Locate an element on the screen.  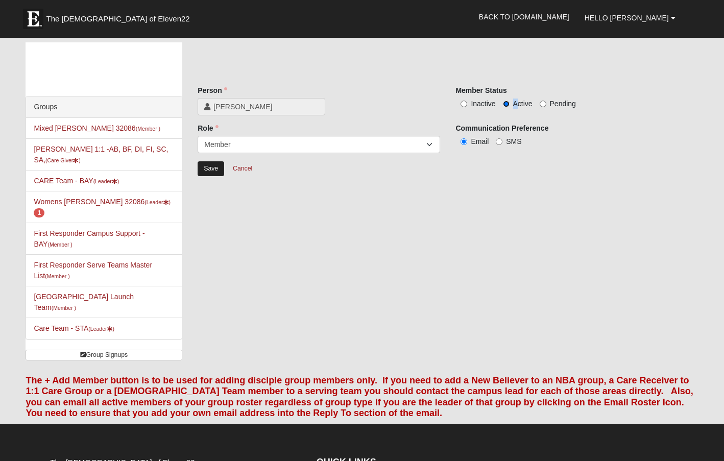
font: The + Add Member button is to be used for adding disciple group members only. If you need to add ... is located at coordinates (359, 397).